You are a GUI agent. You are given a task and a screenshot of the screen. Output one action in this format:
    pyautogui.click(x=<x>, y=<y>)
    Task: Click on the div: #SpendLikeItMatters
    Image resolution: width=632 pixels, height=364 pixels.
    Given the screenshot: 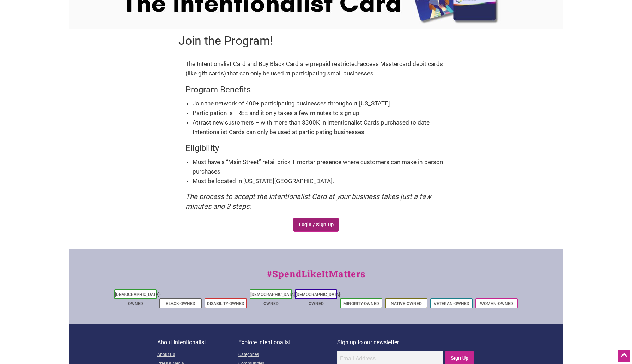 What is the action you would take?
    pyautogui.click(x=316, y=277)
    